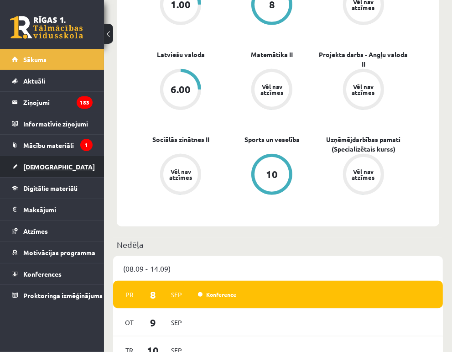 The image size is (452, 352). I want to click on a: Motivācijas programma, so click(52, 252).